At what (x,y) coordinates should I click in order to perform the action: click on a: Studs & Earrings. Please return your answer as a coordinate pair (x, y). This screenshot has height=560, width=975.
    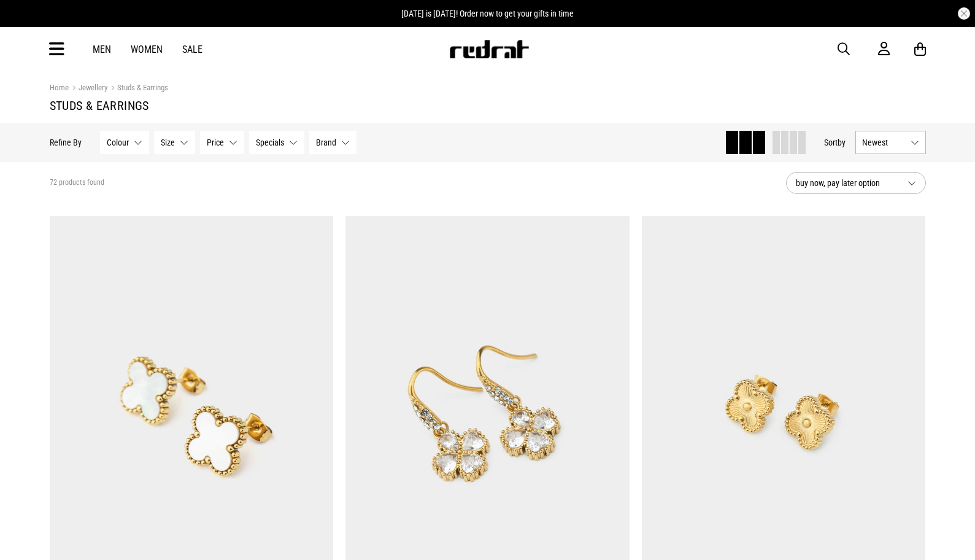
    Looking at the image, I should click on (137, 88).